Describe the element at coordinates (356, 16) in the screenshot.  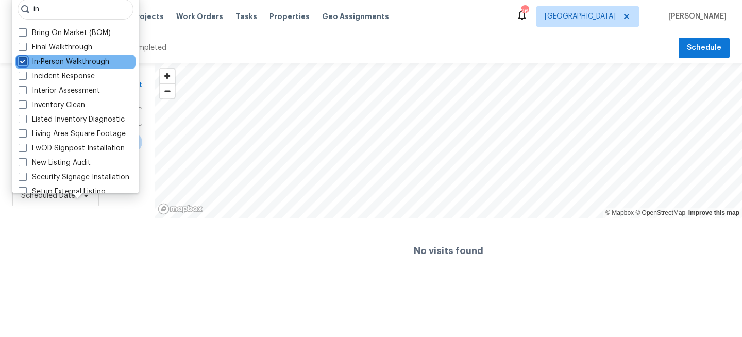
I see `span: Geo Assignments` at that location.